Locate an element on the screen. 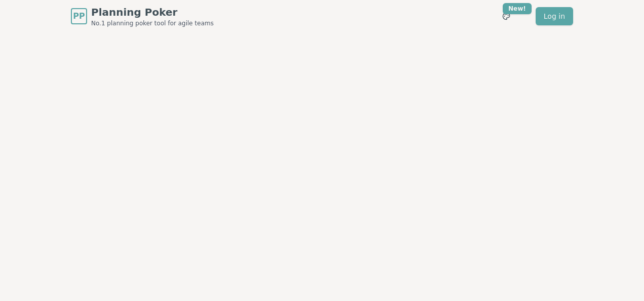  div: New! is located at coordinates (517, 9).